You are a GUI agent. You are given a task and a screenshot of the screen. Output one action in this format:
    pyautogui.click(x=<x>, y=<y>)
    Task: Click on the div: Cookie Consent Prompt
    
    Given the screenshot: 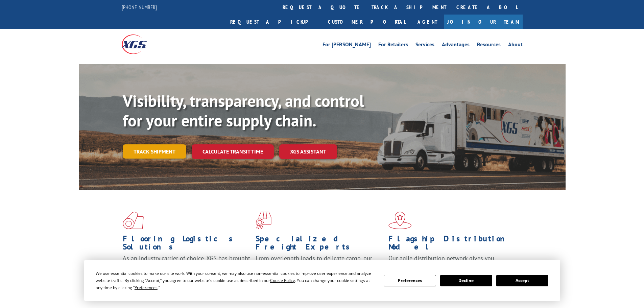 What is the action you would take?
    pyautogui.click(x=322, y=280)
    